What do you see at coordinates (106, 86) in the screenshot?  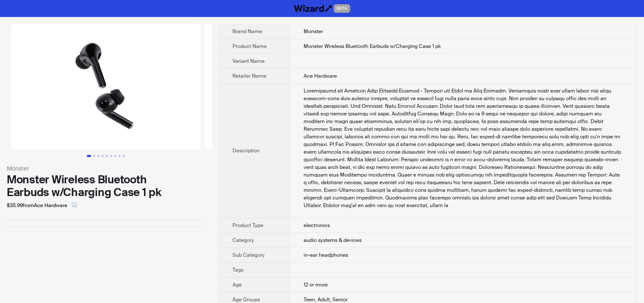 I see `img: Monster Wireless Bluetooth Earbuds w/Charging Case 1 pk image 1` at bounding box center [106, 86].